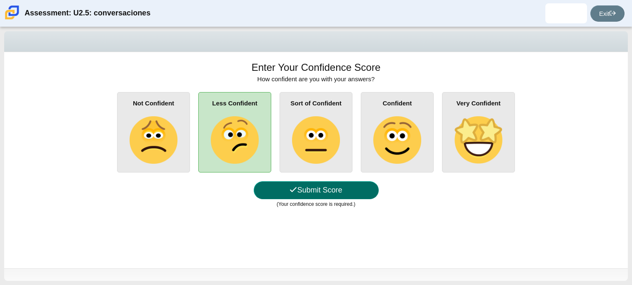 This screenshot has width=632, height=285. What do you see at coordinates (397, 140) in the screenshot?
I see `img: slightly-smiling-face.png` at bounding box center [397, 140].